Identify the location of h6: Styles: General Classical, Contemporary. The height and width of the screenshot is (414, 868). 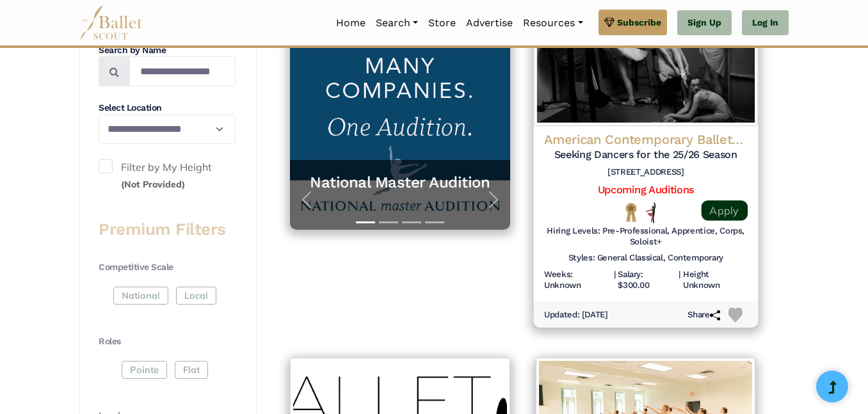
(646, 258).